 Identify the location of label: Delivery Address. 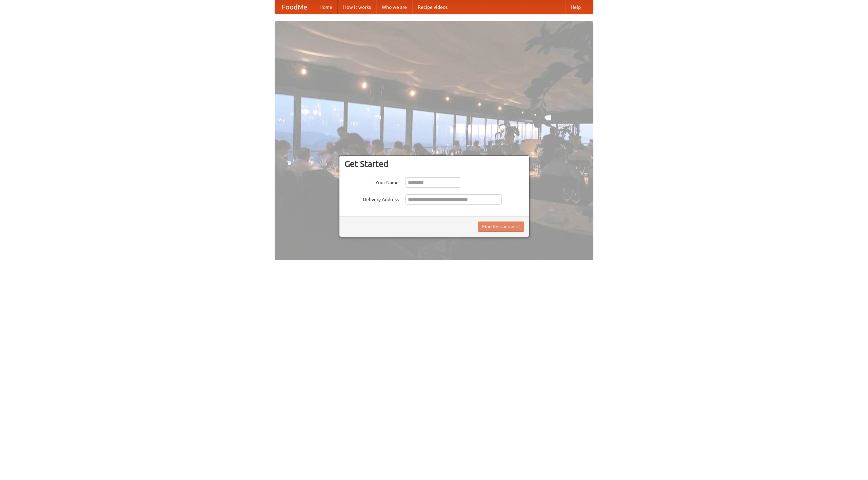
(372, 199).